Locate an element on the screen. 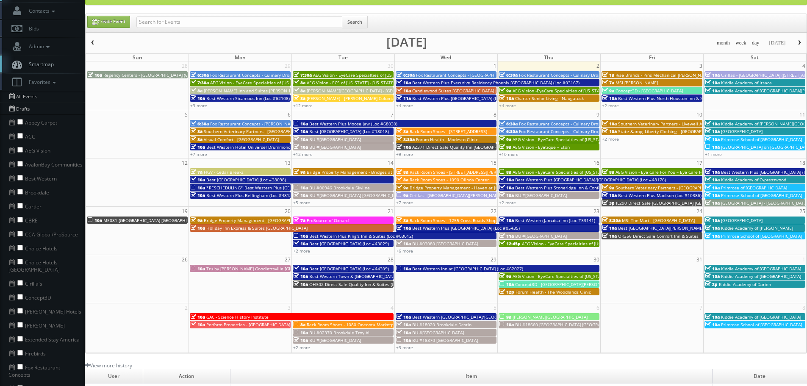  span: 16 is located at coordinates (596, 163).